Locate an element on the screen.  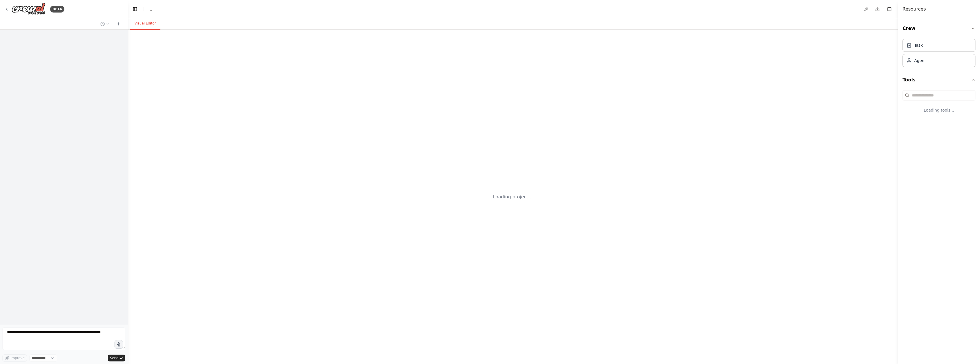
button: Hide right sidebar is located at coordinates (890, 9).